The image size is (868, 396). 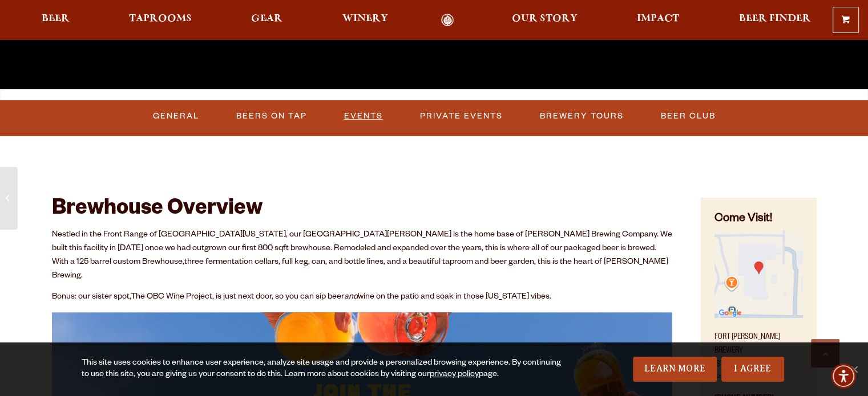 What do you see at coordinates (454, 375) in the screenshot?
I see `a: privacy policy` at bounding box center [454, 375].